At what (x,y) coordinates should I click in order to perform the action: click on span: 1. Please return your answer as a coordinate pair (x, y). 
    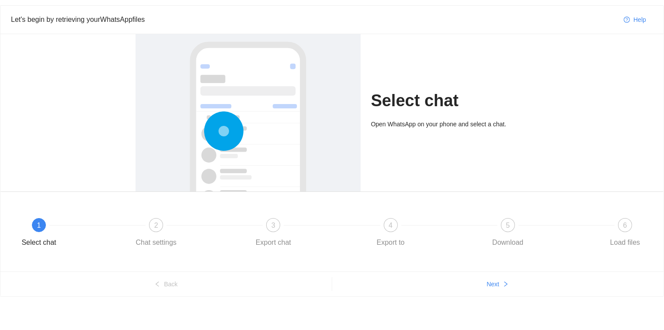
    Looking at the image, I should click on (39, 225).